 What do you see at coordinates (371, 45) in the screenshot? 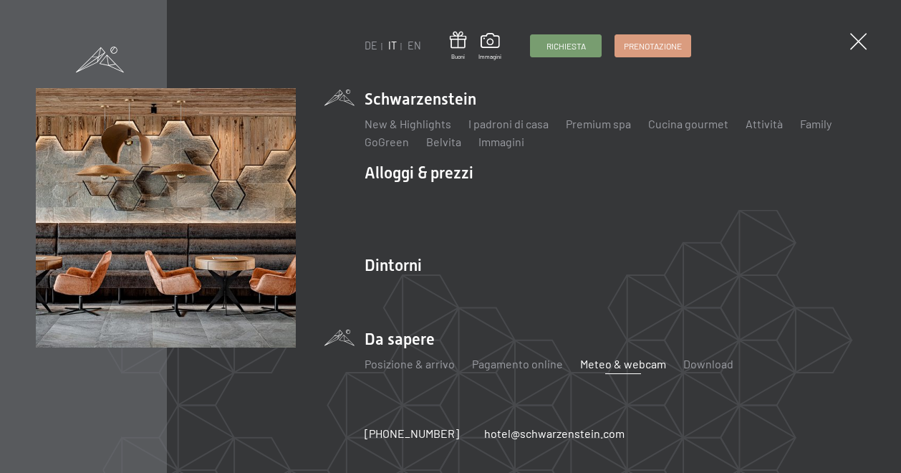
I see `a: DE` at bounding box center [371, 45].